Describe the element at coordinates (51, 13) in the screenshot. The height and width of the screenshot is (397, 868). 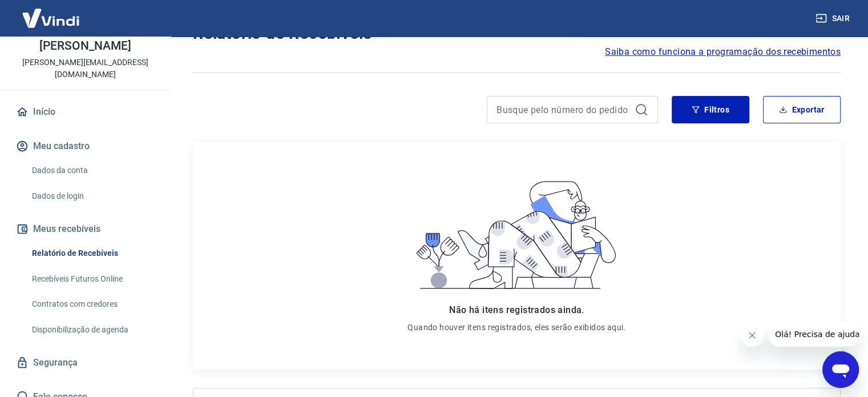
I see `span: Olá! Precisa de ajuda?` at that location.